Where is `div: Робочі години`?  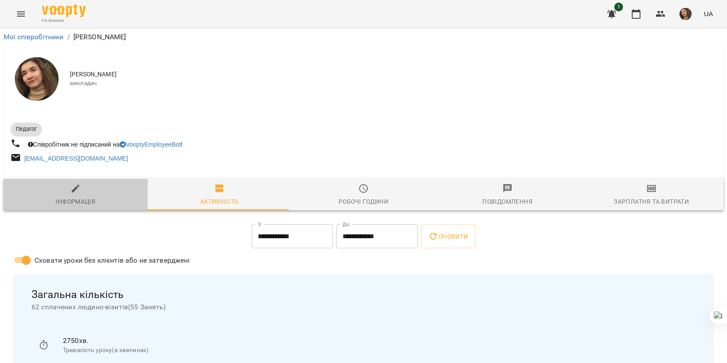
div: Робочі години is located at coordinates (363, 202).